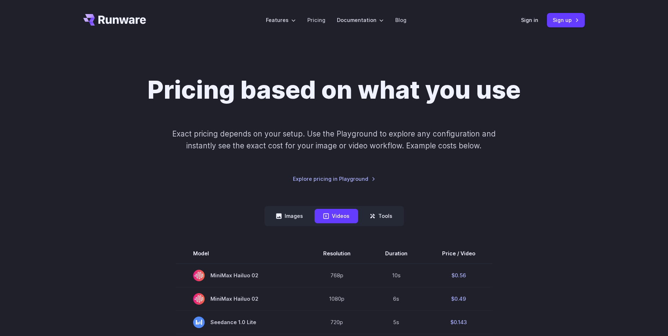 The width and height of the screenshot is (668, 336). What do you see at coordinates (566, 20) in the screenshot?
I see `a: Sign up` at bounding box center [566, 20].